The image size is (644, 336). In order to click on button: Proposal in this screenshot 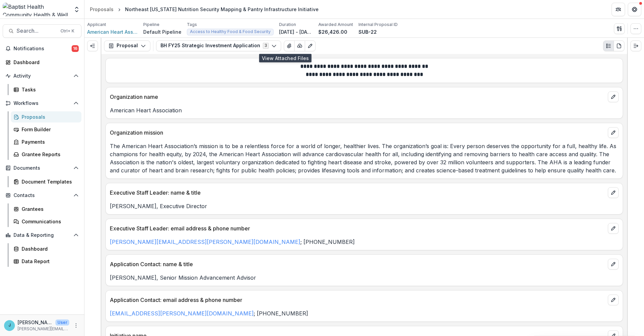, I will do `click(127, 46)`.